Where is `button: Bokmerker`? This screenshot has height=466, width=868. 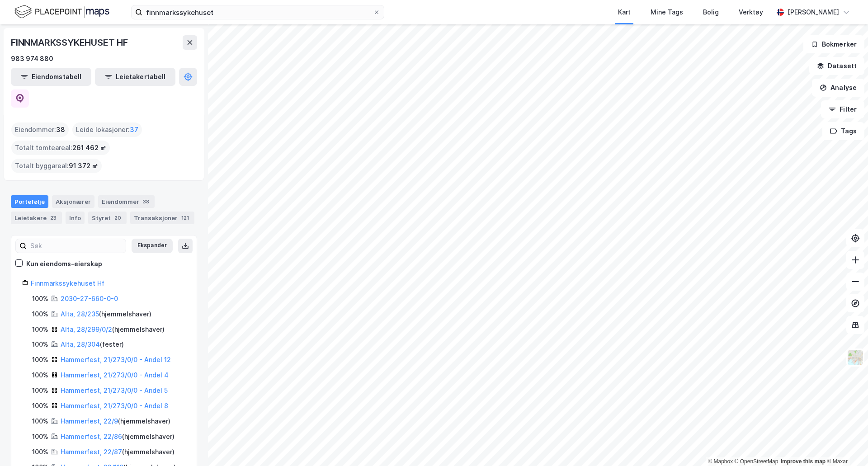 button: Bokmerker is located at coordinates (834, 44).